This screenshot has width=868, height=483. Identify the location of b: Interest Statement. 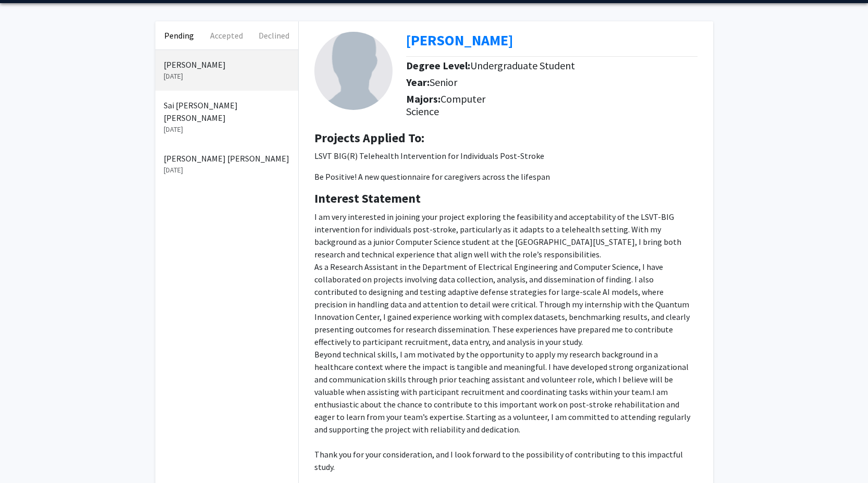
(368, 198).